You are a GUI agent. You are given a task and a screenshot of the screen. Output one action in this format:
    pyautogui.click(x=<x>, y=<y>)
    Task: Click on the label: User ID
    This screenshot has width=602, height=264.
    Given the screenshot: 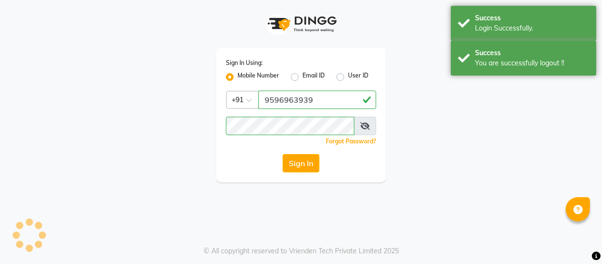 What is the action you would take?
    pyautogui.click(x=358, y=77)
    